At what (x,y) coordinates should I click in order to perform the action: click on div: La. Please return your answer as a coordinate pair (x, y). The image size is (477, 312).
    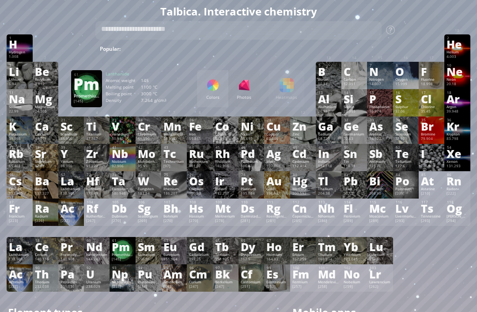
    Looking at the image, I should click on (71, 181).